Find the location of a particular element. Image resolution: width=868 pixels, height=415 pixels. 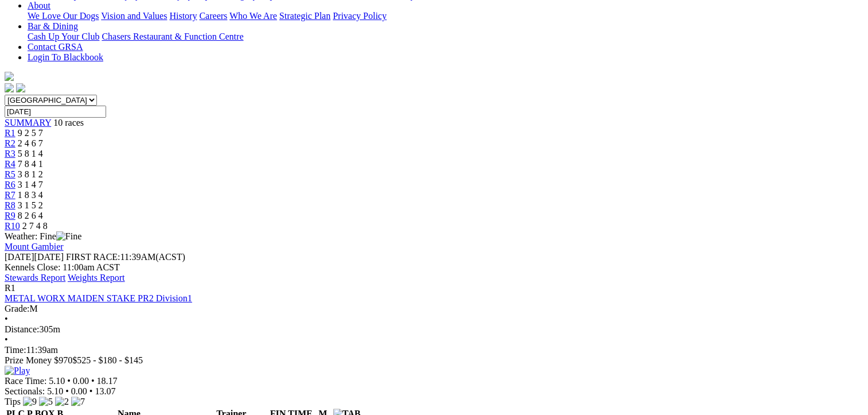

img: Fine is located at coordinates (69, 237).